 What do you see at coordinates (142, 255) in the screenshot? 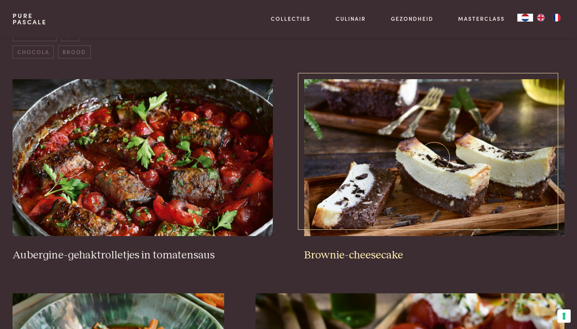
I see `h3: Aubergine-gehaktrolletjes in tomatensaus` at bounding box center [142, 255].